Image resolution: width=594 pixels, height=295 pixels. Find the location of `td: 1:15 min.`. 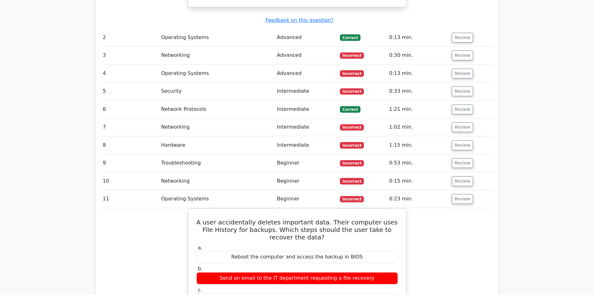

td: 1:15 min. is located at coordinates (418, 145).